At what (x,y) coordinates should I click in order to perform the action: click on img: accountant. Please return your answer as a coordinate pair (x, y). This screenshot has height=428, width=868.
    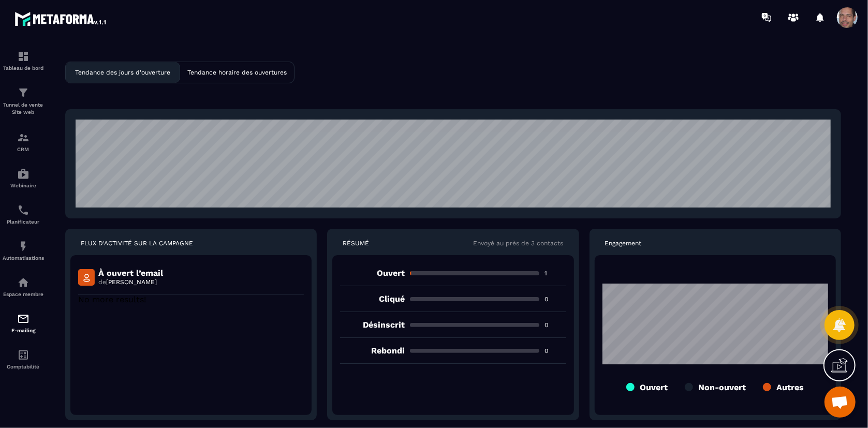
    Looking at the image, I should click on (23, 355).